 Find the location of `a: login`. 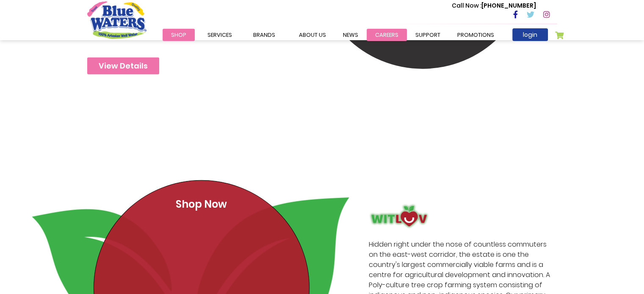

a: login is located at coordinates (530, 35).